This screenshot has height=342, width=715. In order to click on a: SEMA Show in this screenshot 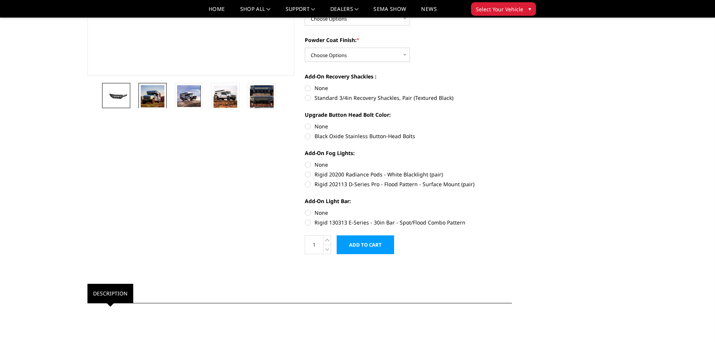, I will do `click(390, 12)`.